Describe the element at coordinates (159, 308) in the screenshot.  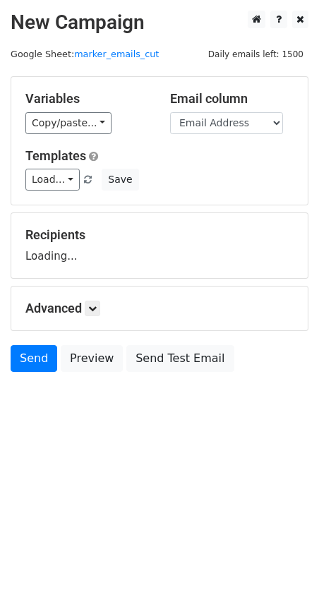
I see `h5: Advanced` at that location.